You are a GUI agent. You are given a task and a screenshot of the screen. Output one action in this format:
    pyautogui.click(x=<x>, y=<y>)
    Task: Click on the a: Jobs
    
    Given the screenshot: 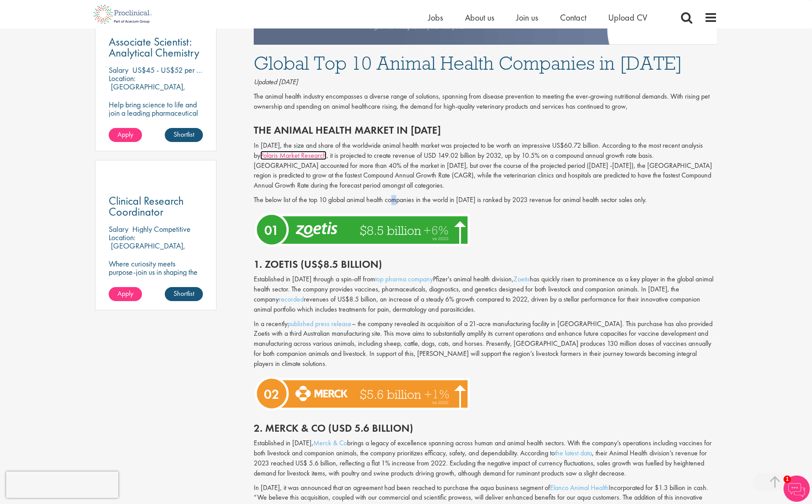 What is the action you would take?
    pyautogui.click(x=435, y=17)
    